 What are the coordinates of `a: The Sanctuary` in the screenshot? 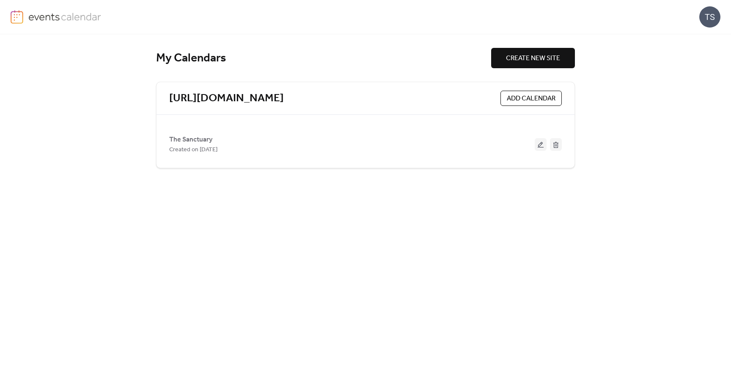 It's located at (191, 139).